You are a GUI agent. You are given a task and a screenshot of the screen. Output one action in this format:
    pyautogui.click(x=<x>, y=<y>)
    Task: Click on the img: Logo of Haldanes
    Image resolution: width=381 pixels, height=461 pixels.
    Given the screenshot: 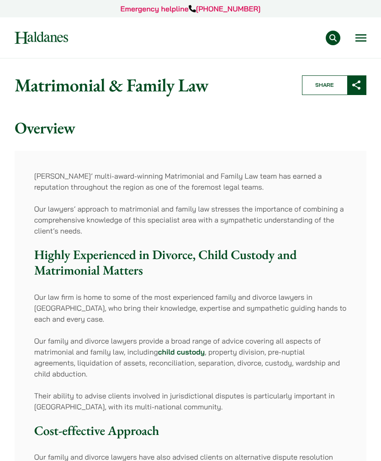 What is the action you would take?
    pyautogui.click(x=41, y=37)
    